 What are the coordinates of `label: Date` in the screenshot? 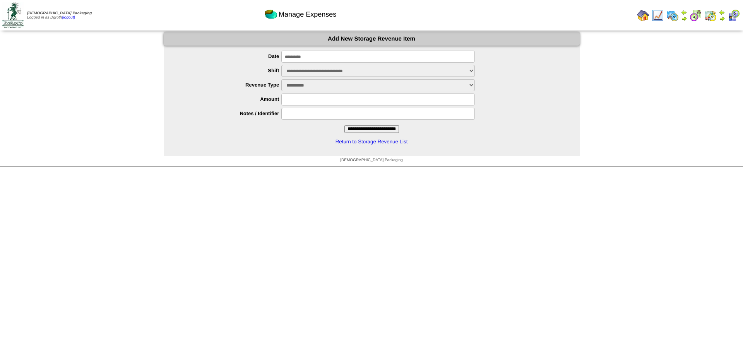 It's located at (230, 56).